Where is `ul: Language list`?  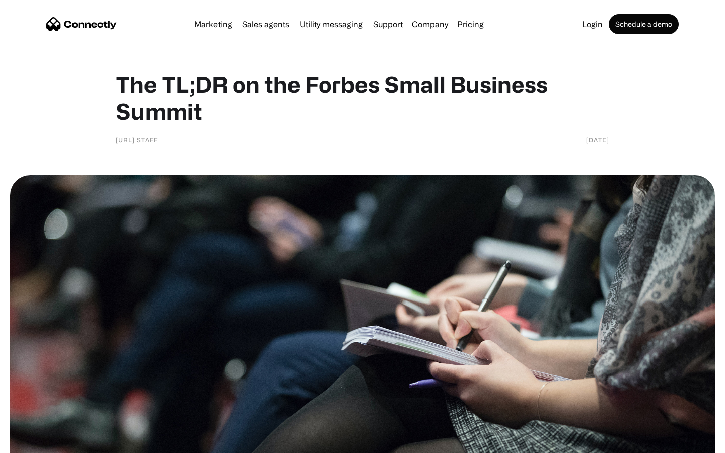
ul: Language list is located at coordinates (40, 443).